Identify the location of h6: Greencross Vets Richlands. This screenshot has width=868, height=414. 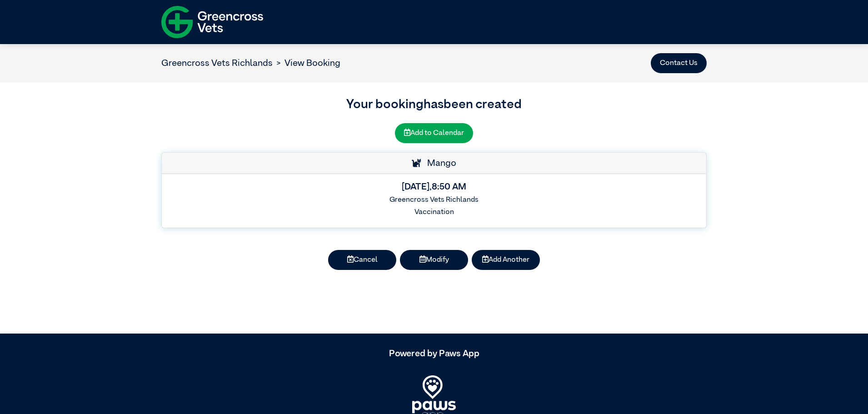
(434, 200).